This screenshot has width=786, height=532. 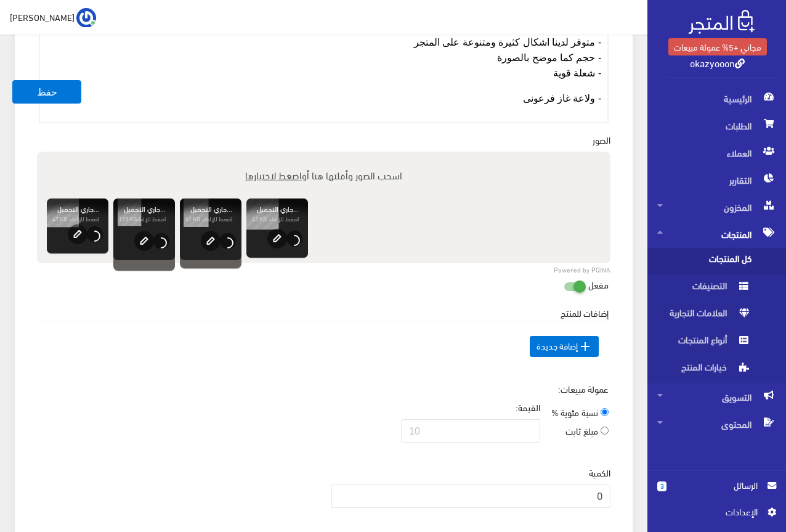 What do you see at coordinates (717, 485) in the screenshot?
I see `span: الرسائل` at bounding box center [717, 485].